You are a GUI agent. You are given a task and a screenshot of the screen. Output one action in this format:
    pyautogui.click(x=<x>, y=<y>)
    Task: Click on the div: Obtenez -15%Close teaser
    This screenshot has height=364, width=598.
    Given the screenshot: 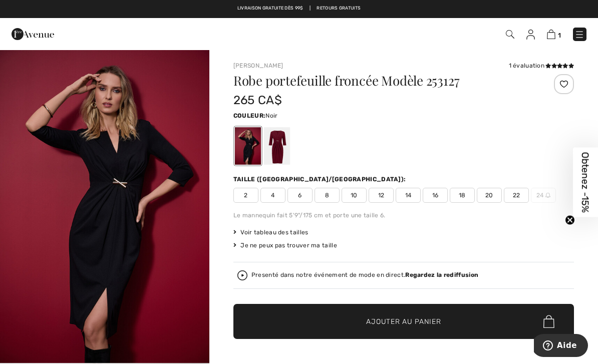 What is the action you would take?
    pyautogui.click(x=586, y=182)
    